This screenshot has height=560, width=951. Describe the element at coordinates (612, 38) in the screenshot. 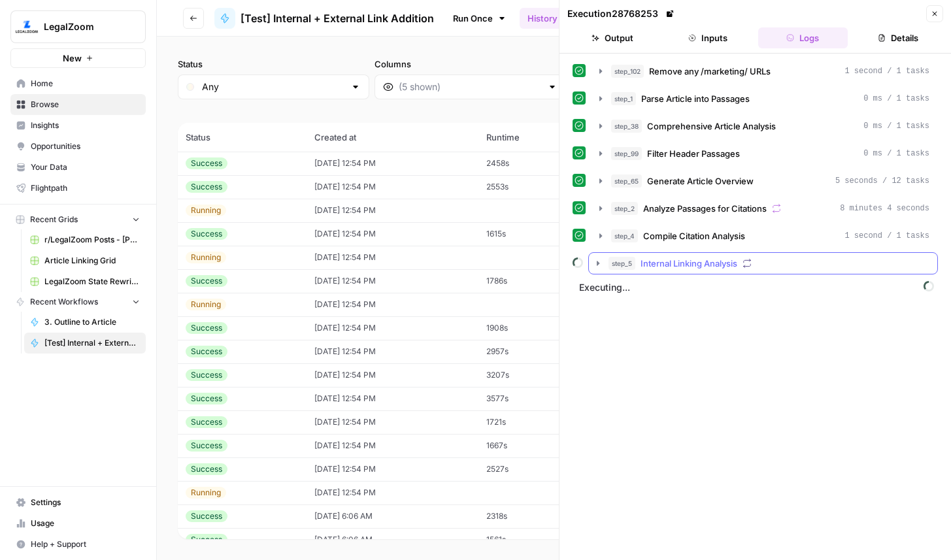

I see `button: Output` at that location.